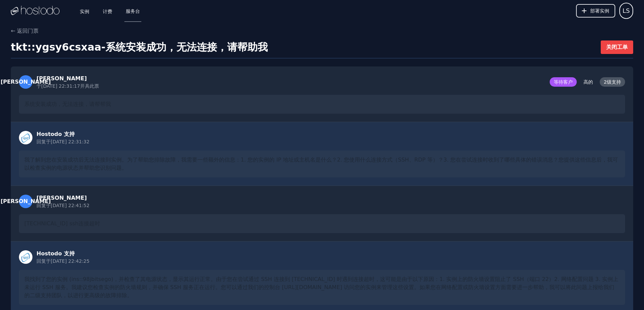 The image size is (644, 310). I want to click on font: 服务台, so click(133, 11).